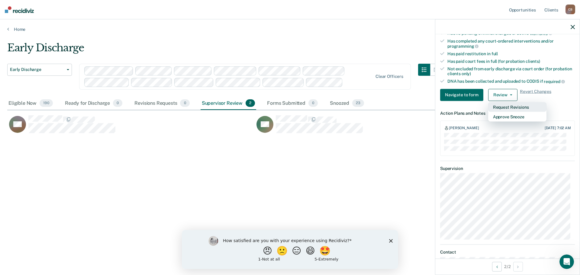  Describe the element at coordinates (511, 61) in the screenshot. I see `div: Has paid court fees in full (for probation` at that location.